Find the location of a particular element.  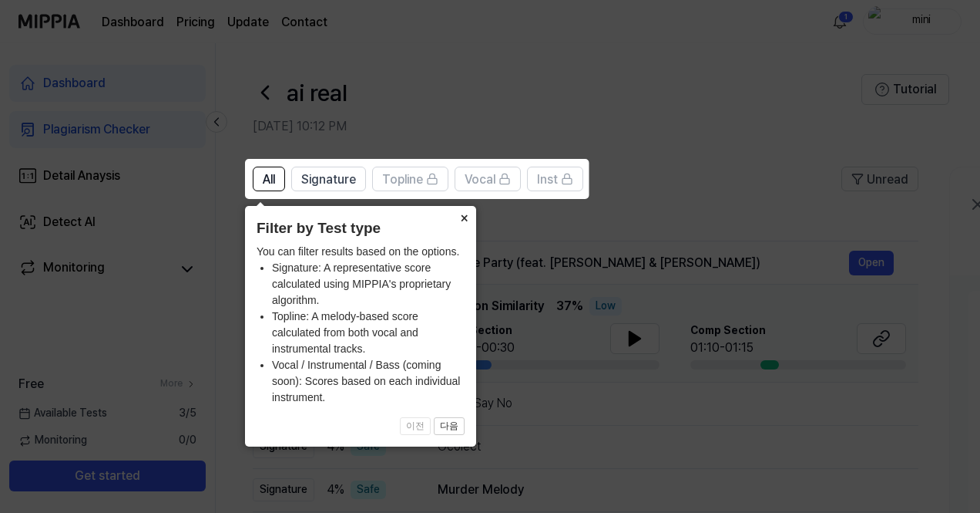

span: Signature is located at coordinates (328, 180).